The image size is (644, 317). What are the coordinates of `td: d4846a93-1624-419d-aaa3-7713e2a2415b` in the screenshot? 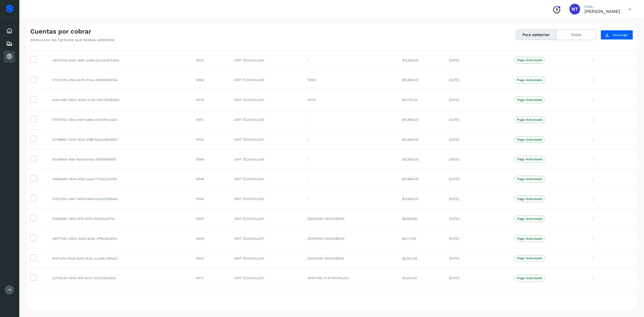 It's located at (120, 179).